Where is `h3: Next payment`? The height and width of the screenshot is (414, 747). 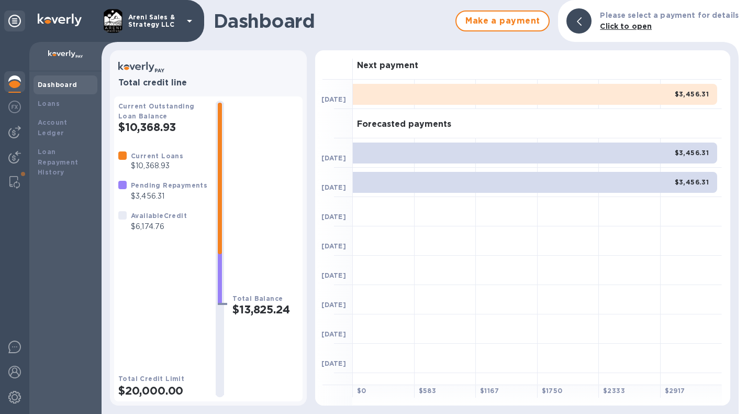
h3: Next payment is located at coordinates (387, 65).